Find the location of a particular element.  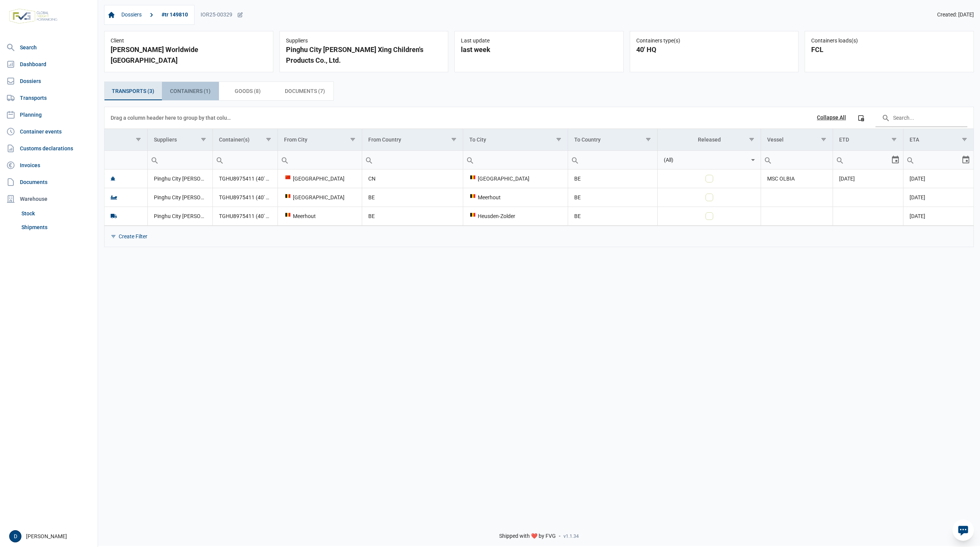

div: ETD is located at coordinates (844, 139).